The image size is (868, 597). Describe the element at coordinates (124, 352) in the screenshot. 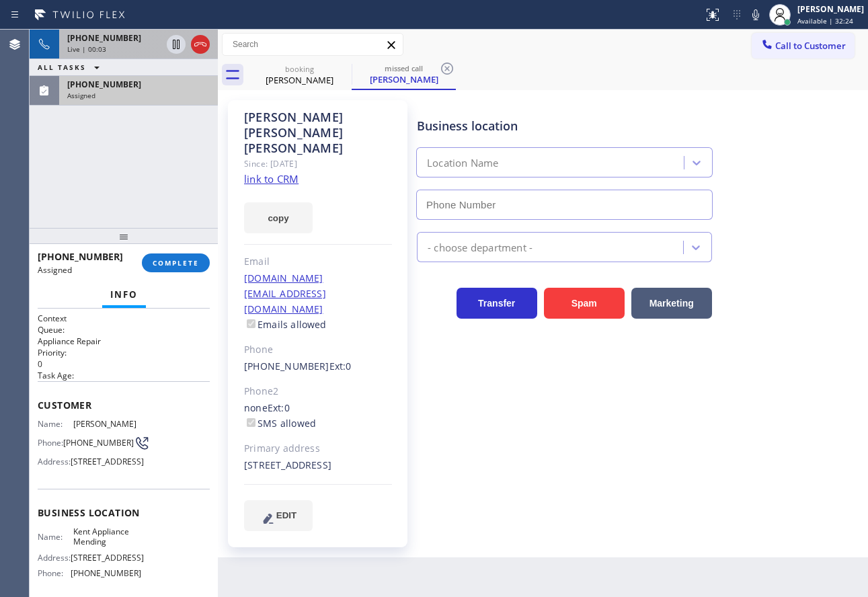

I see `h2: Priority:` at that location.